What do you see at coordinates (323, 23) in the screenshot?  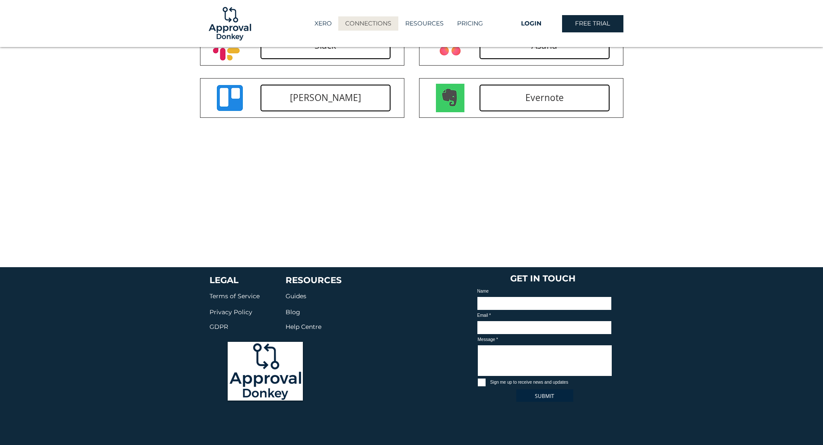 I see `p: XERO` at bounding box center [323, 23].